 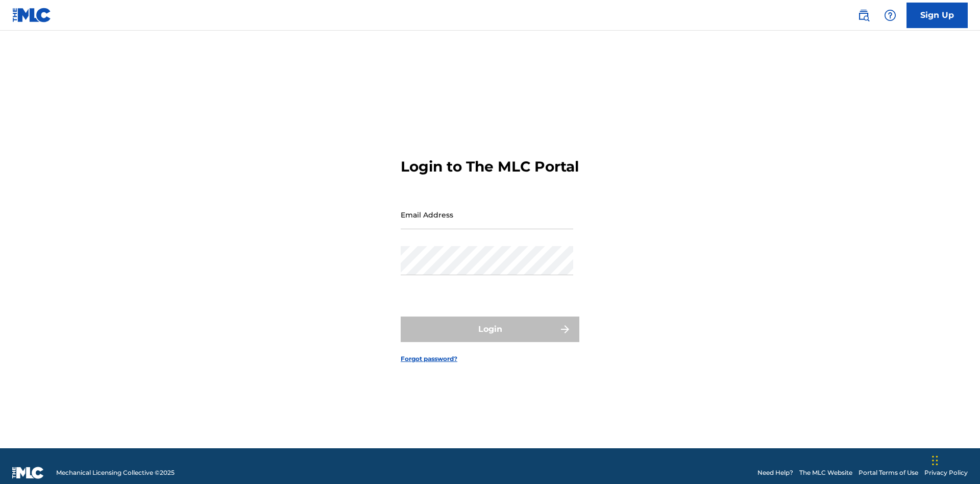 I want to click on img: search, so click(x=864, y=15).